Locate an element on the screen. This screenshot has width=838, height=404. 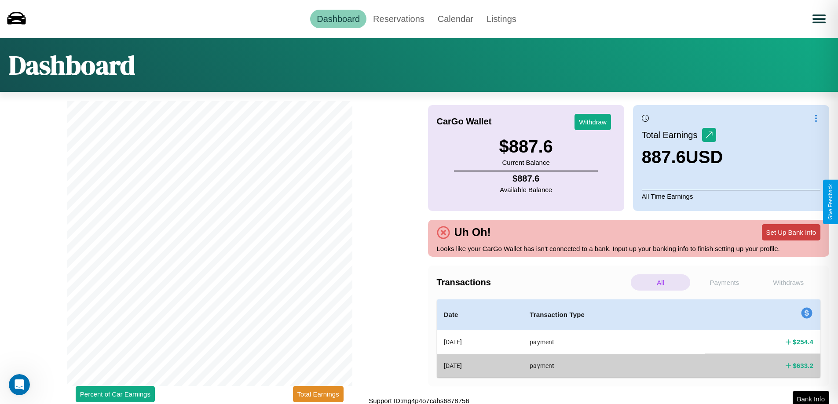
h3: 887.6 USD is located at coordinates (682, 157).